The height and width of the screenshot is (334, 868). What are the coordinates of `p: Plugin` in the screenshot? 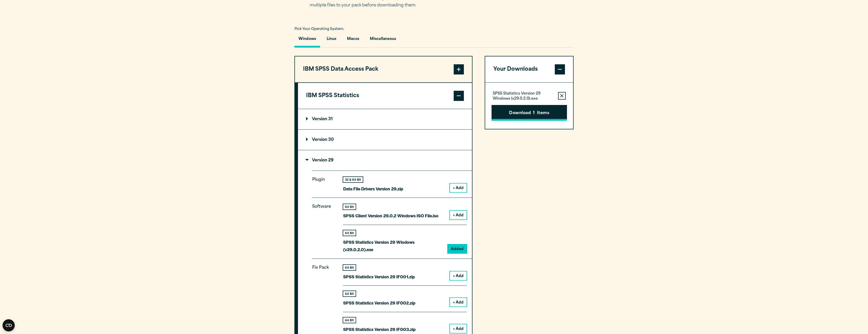 It's located at (324, 182).